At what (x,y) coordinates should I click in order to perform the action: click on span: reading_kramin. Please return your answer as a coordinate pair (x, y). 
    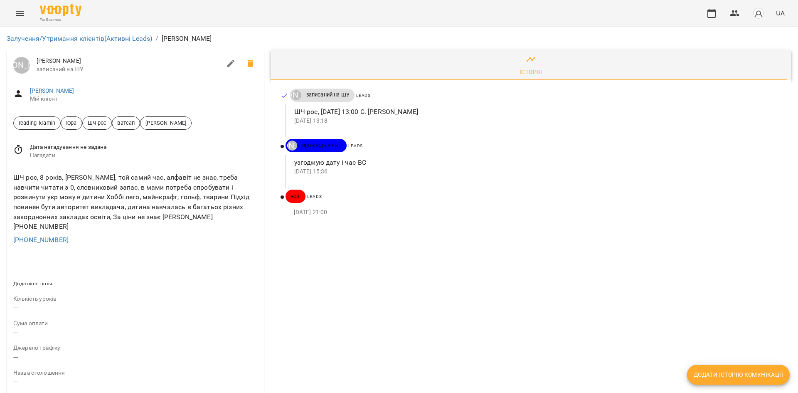
    Looking at the image, I should click on (37, 123).